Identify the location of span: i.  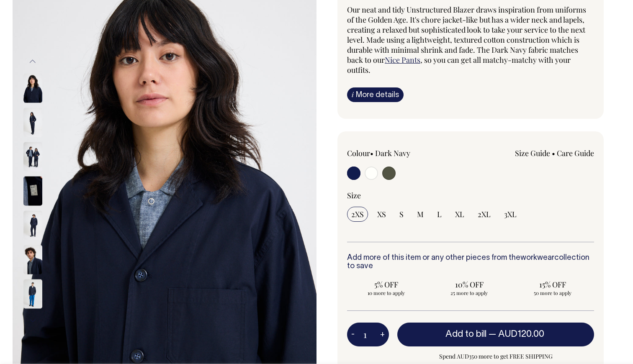
(352, 94).